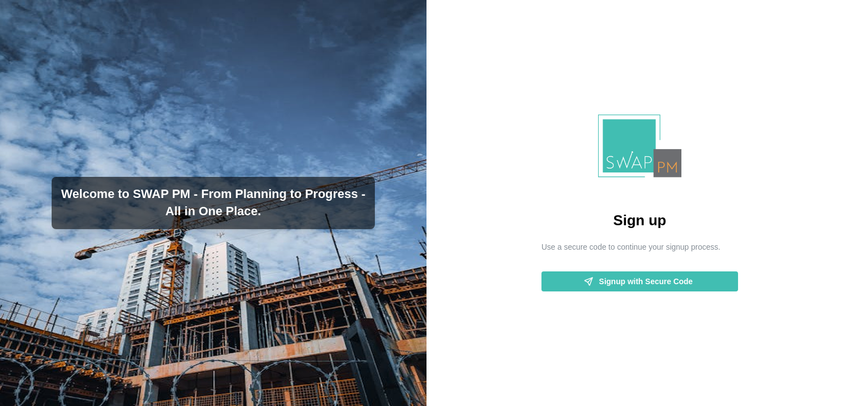  What do you see at coordinates (639, 220) in the screenshot?
I see `h2: Sign up` at bounding box center [639, 220].